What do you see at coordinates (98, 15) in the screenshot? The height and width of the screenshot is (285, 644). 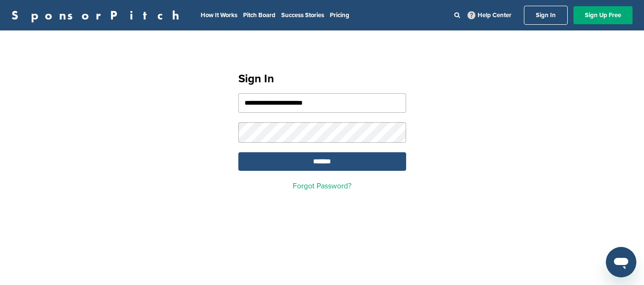 I see `a: SponsorPitch` at bounding box center [98, 15].